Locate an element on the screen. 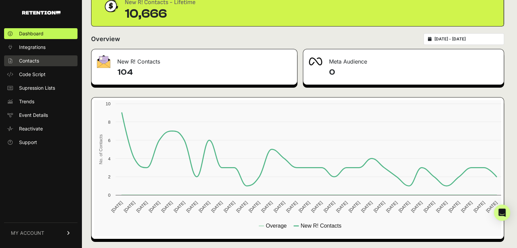 This screenshot has width=517, height=248. h2: Overview is located at coordinates (105, 39).